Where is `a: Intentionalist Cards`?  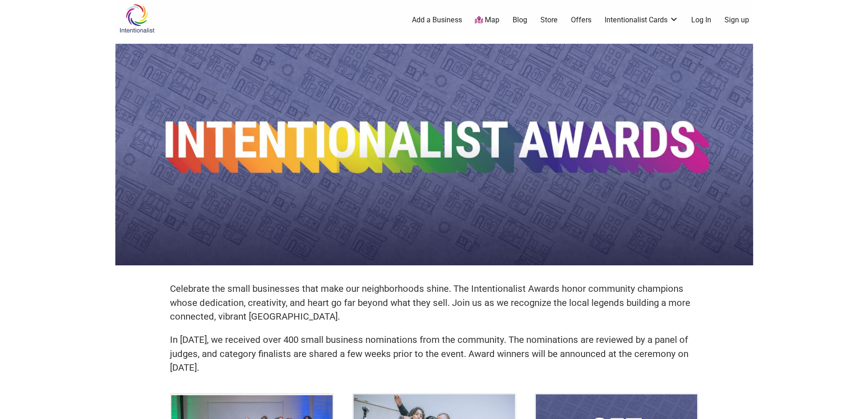
a: Intentionalist Cards is located at coordinates (642, 20).